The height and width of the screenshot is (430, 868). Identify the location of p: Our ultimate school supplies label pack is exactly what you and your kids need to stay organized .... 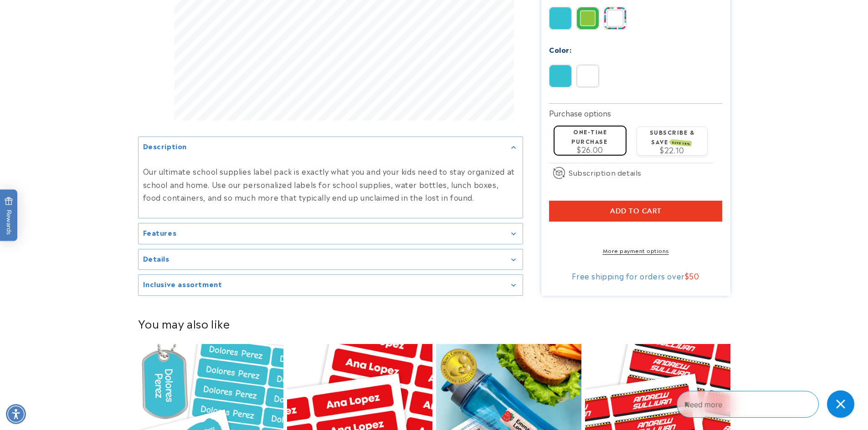
(330, 185).